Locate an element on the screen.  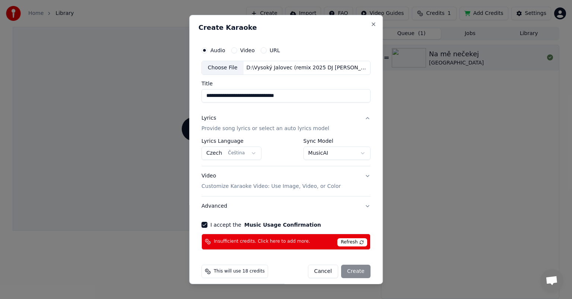
label: Video is located at coordinates (247, 50).